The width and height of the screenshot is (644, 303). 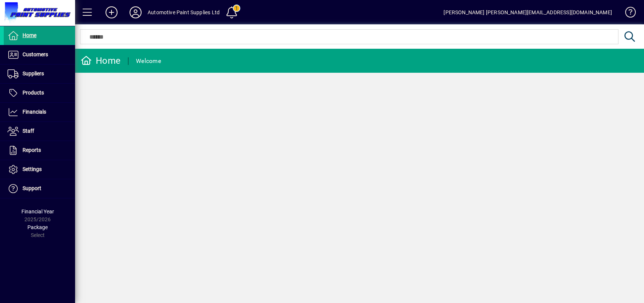 I want to click on span: Suppliers, so click(x=33, y=74).